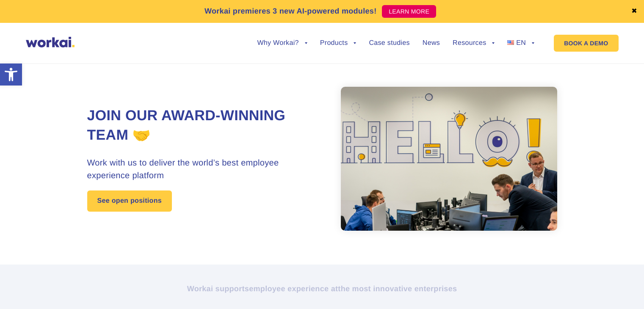 The width and height of the screenshot is (644, 309). What do you see at coordinates (474, 43) in the screenshot?
I see `a: Resources` at bounding box center [474, 43].